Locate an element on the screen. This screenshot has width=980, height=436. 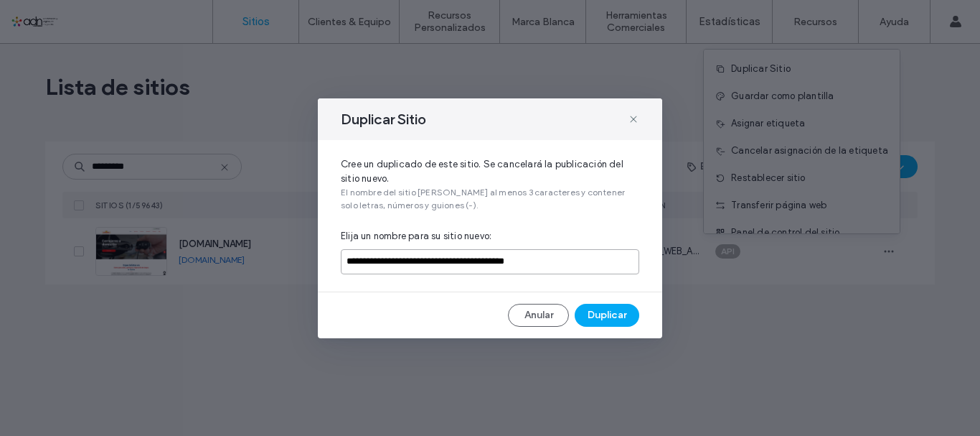
button: Duplicar is located at coordinates (607, 315).